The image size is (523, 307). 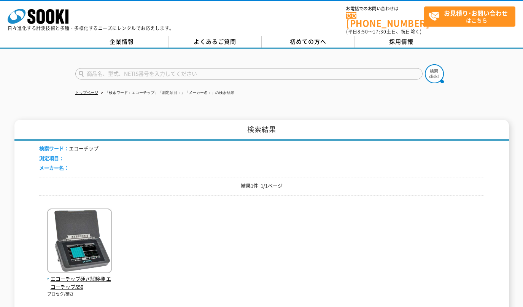 I want to click on p: プロセク/硬さ, so click(x=80, y=294).